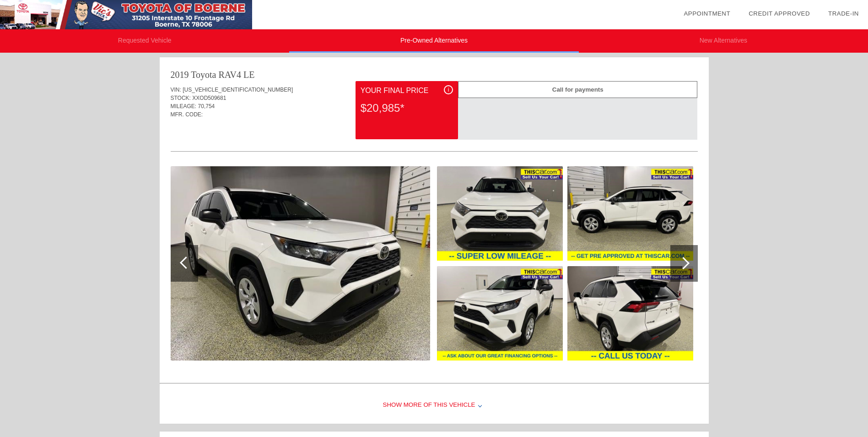 The image size is (868, 437). What do you see at coordinates (630, 213) in the screenshot?
I see `img: 4.jpg` at bounding box center [630, 213].